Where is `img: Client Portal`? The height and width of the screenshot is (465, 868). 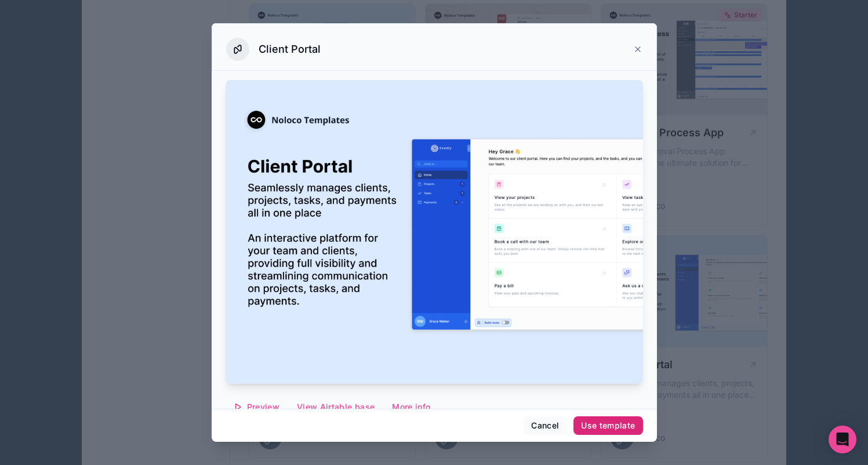
img: Client Portal is located at coordinates (434, 232).